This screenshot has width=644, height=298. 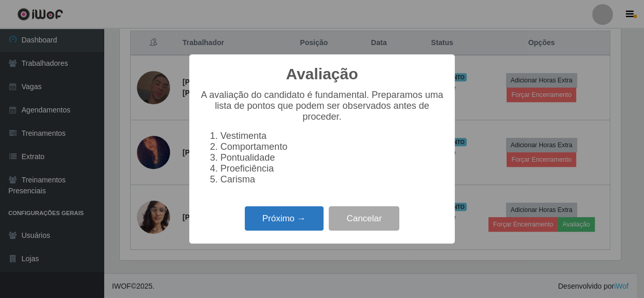 I want to click on button: Cancelar, so click(x=364, y=218).